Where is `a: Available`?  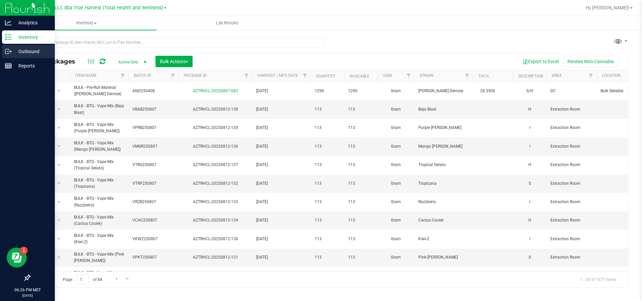
a: Available is located at coordinates (359, 76).